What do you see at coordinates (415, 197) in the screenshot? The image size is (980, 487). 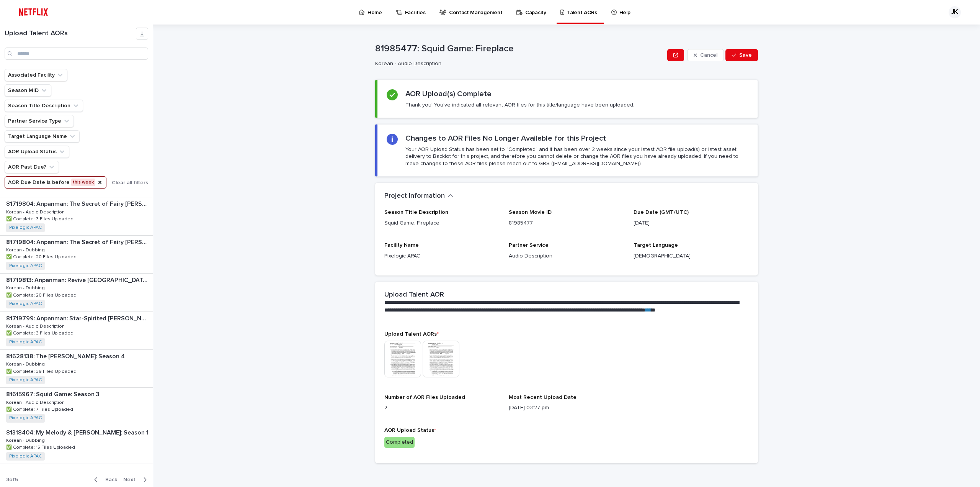 I see `h2: Project Information` at bounding box center [415, 197].